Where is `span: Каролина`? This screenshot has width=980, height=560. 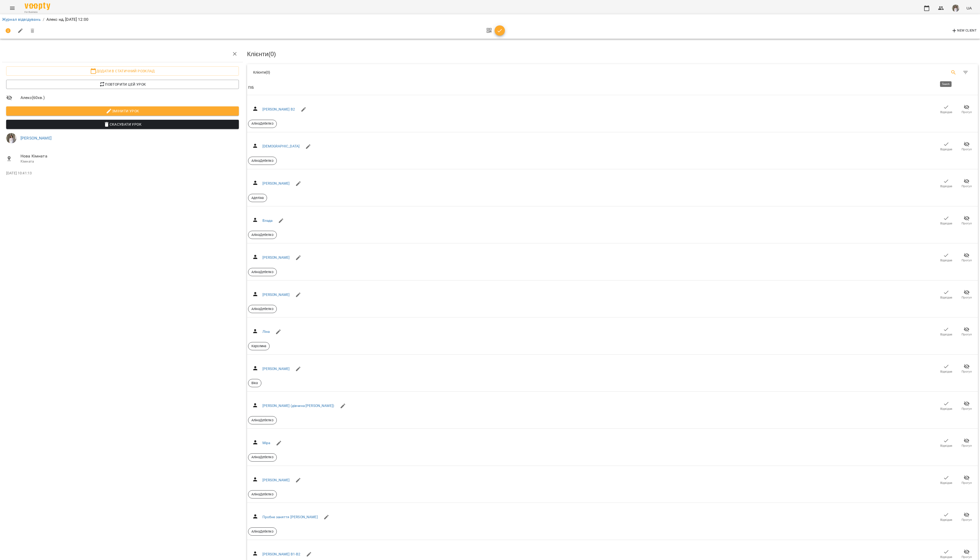
span: Каролина is located at coordinates (259, 346).